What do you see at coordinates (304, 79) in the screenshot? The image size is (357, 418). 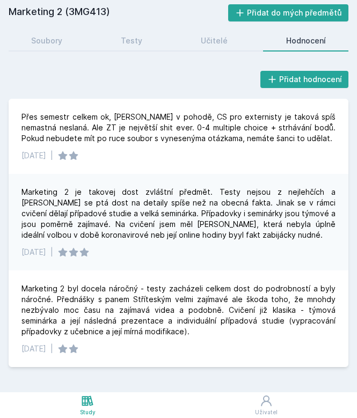 I see `a: Přidat hodnocení` at bounding box center [304, 79].